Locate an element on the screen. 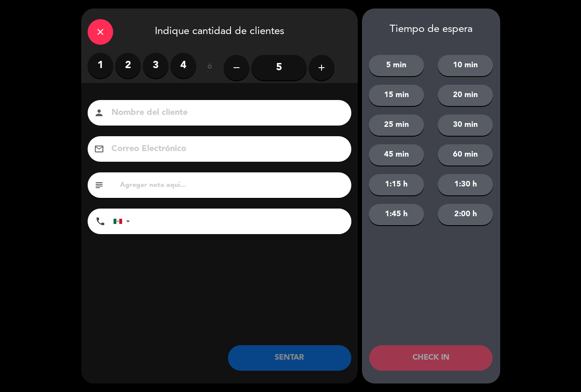  button: 20 min is located at coordinates (465, 95).